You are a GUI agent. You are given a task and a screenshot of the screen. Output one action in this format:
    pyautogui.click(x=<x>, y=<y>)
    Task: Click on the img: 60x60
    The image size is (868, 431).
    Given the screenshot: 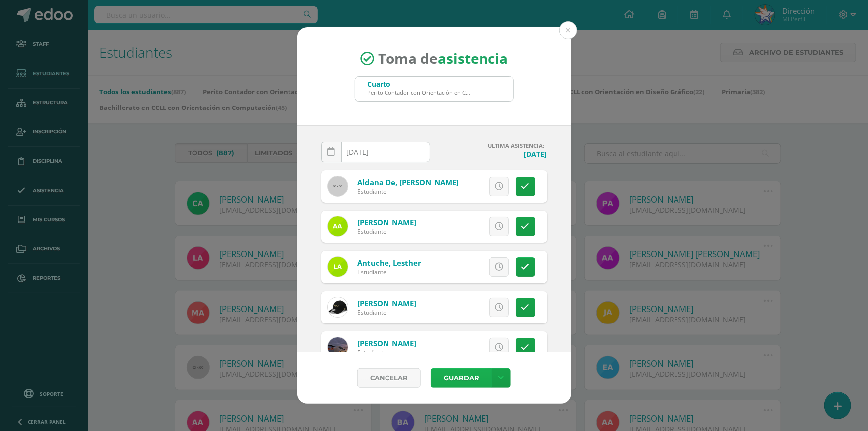 What is the action you would take?
    pyautogui.click(x=338, y=186)
    